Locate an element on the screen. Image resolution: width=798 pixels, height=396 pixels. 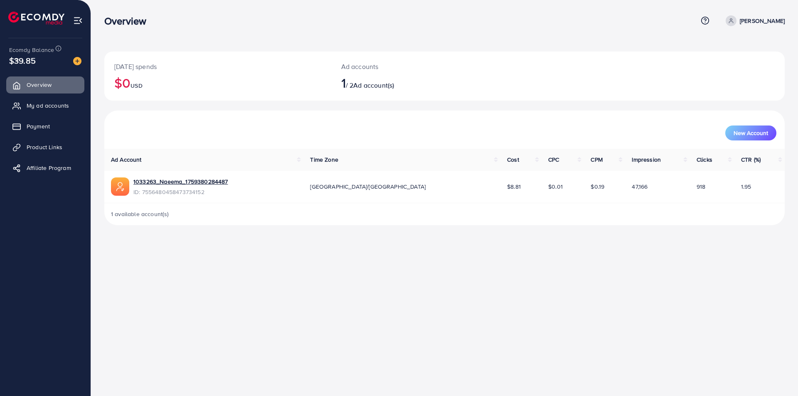
span: 47,166 is located at coordinates (640, 187).